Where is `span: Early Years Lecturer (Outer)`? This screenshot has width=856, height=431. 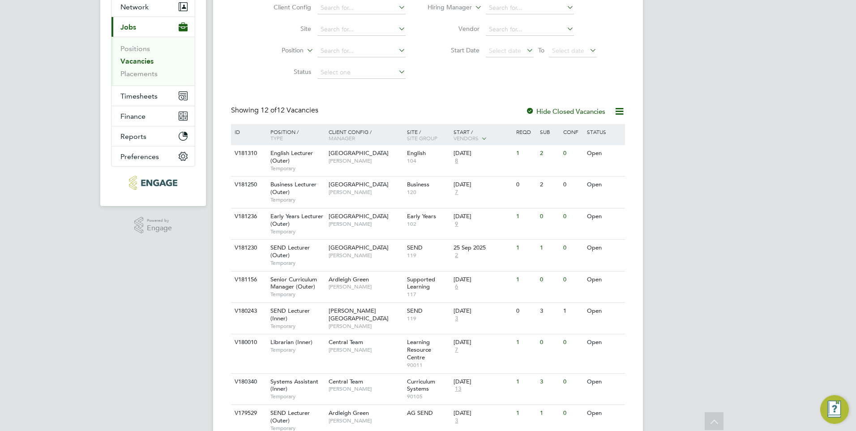 span: Early Years Lecturer (Outer) is located at coordinates (297, 220).